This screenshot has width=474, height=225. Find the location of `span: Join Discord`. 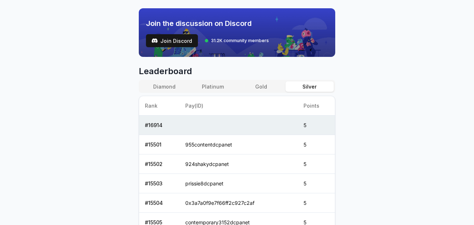

span: Join Discord is located at coordinates (176, 41).